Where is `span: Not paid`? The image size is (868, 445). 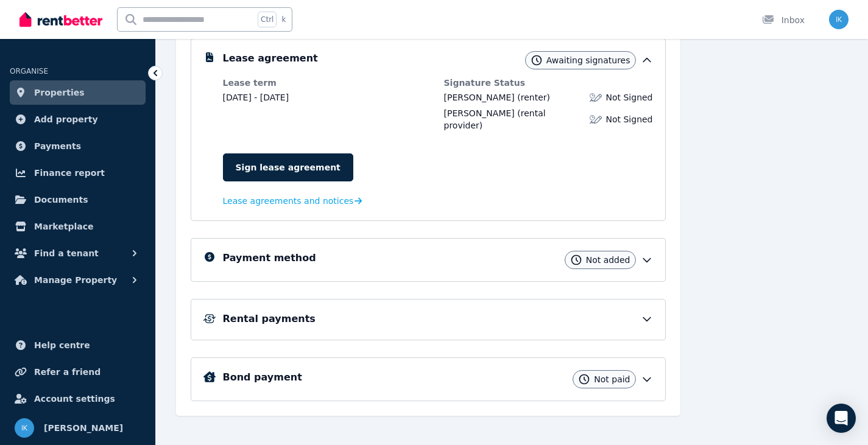 span: Not paid is located at coordinates (612, 379).